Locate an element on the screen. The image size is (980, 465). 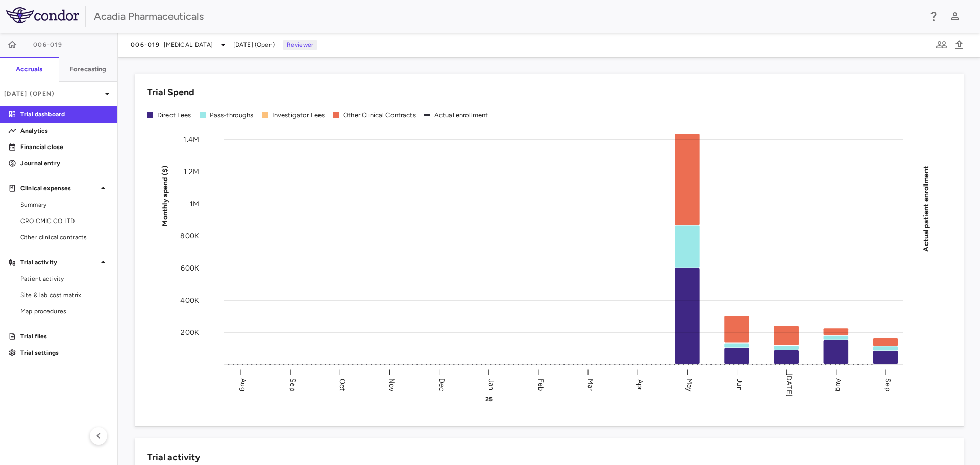
p: Reviewer is located at coordinates (300, 45).